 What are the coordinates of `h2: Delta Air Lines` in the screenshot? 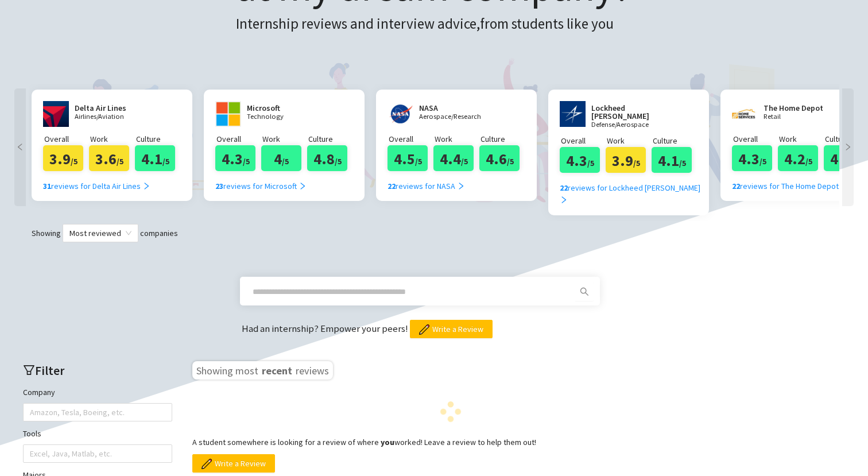 It's located at (109, 108).